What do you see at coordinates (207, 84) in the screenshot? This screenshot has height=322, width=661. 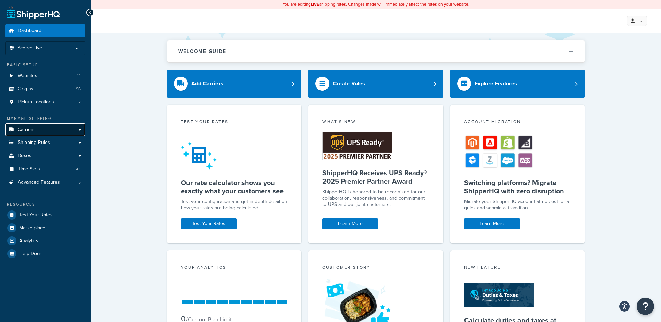 I see `div: Add Carriers` at bounding box center [207, 84].